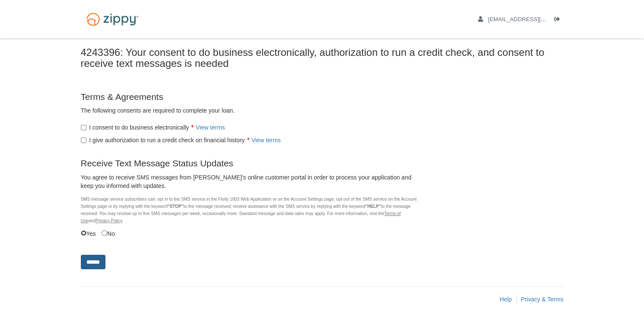 This screenshot has width=644, height=309. What do you see at coordinates (84, 140) in the screenshot?
I see `input: I give authorization to run a credit check on financial historyView terms` at bounding box center [84, 140].